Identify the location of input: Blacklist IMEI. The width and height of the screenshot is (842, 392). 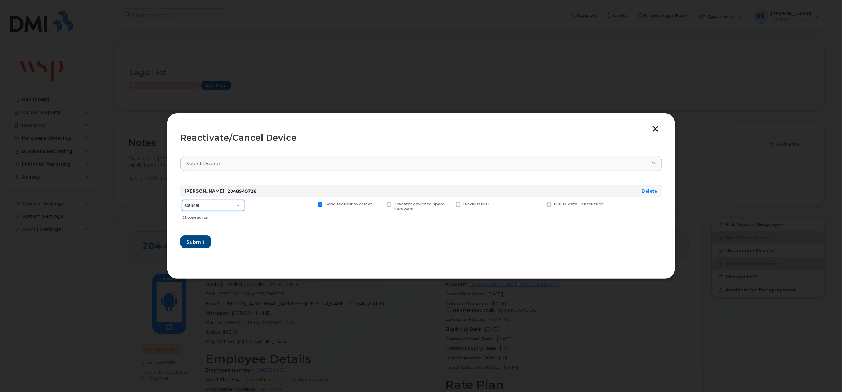
(449, 204).